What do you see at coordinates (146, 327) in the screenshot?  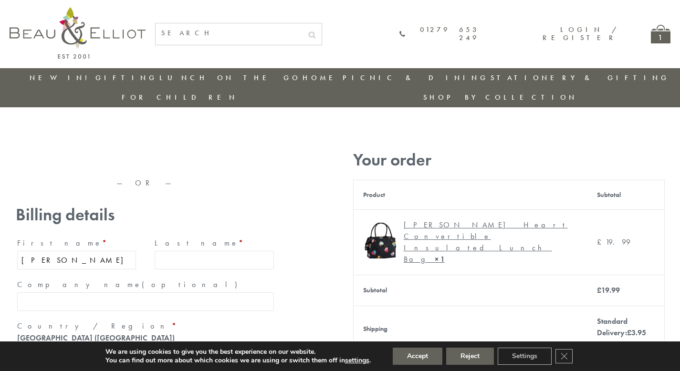 I see `label: Country / Region` at bounding box center [146, 327].